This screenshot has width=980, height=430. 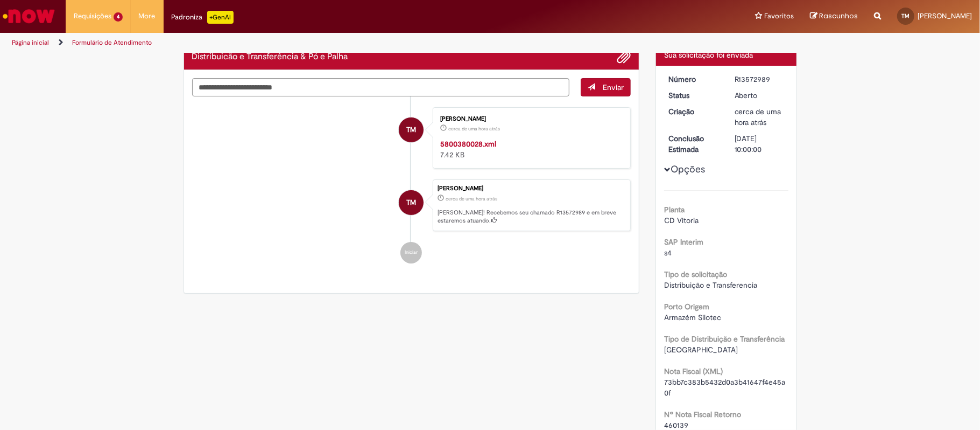 What do you see at coordinates (724, 387) in the screenshot?
I see `span: 73bb7c383b5432d0a3b41647f4e45a0f` at bounding box center [724, 387].